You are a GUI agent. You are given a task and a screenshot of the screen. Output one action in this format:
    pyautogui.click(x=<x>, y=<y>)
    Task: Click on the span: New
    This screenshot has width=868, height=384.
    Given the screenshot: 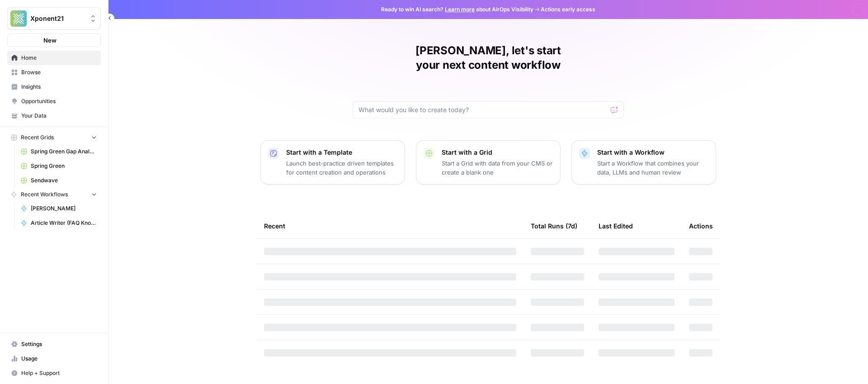 What is the action you would take?
    pyautogui.click(x=50, y=41)
    